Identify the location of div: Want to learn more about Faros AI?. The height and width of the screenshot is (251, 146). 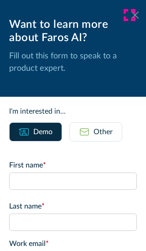
(73, 31).